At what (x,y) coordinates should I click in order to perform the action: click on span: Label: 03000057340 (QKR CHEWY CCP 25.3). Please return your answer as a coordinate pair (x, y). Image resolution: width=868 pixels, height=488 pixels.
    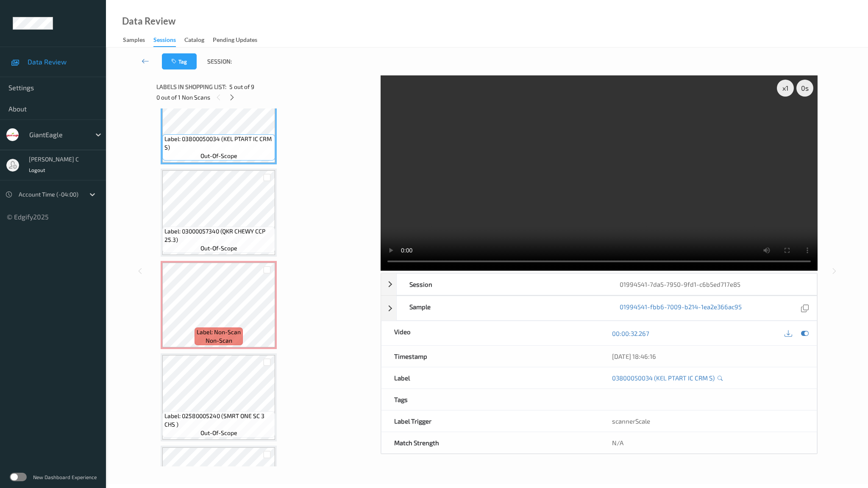
    Looking at the image, I should click on (219, 235).